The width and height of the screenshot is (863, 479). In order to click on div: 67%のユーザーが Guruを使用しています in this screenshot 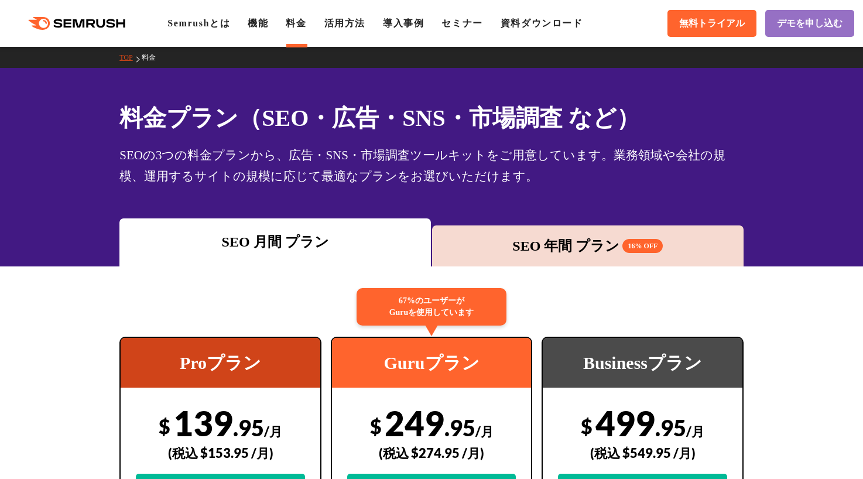, I will do `click(432, 307)`.